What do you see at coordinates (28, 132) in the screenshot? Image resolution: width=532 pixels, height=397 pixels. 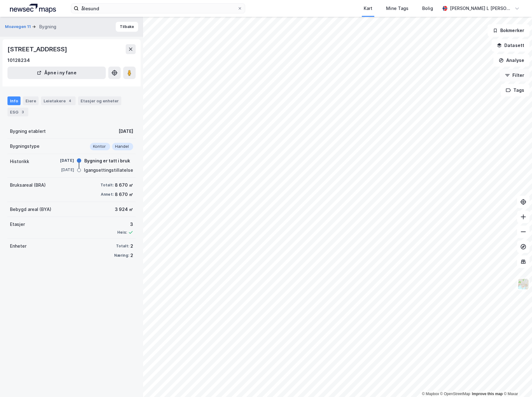 I see `div: Bygning etablert` at bounding box center [28, 132].